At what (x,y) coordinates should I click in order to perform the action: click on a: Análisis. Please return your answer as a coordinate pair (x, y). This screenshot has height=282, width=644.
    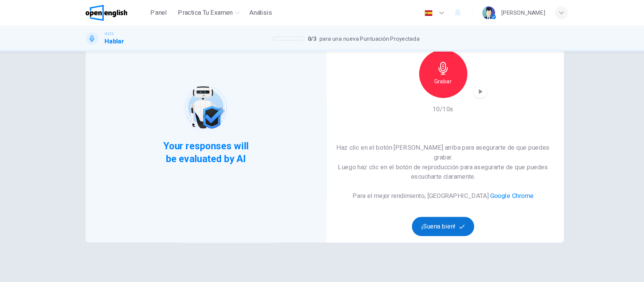
    Looking at the image, I should click on (261, 12).